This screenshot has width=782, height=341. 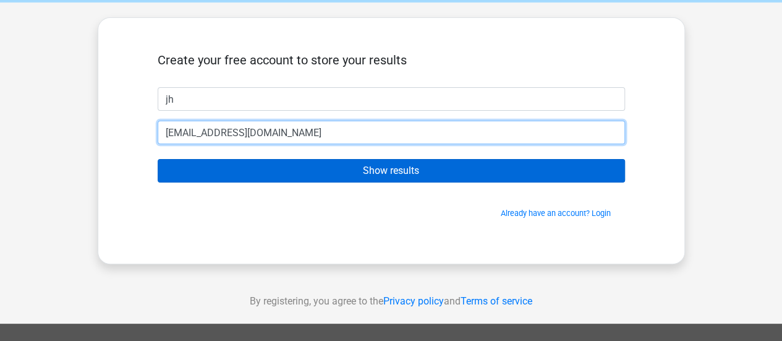 I want to click on a: Privacy policy, so click(x=414, y=301).